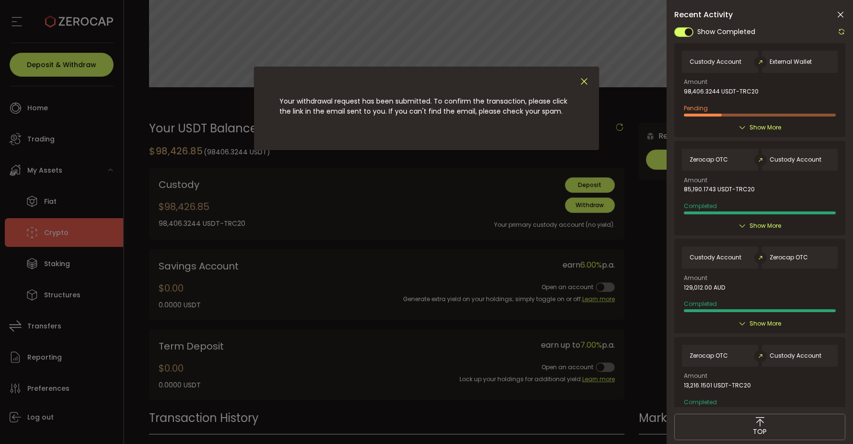 This screenshot has width=853, height=444. I want to click on span: 98,406.3244 USDT-TRC20, so click(721, 91).